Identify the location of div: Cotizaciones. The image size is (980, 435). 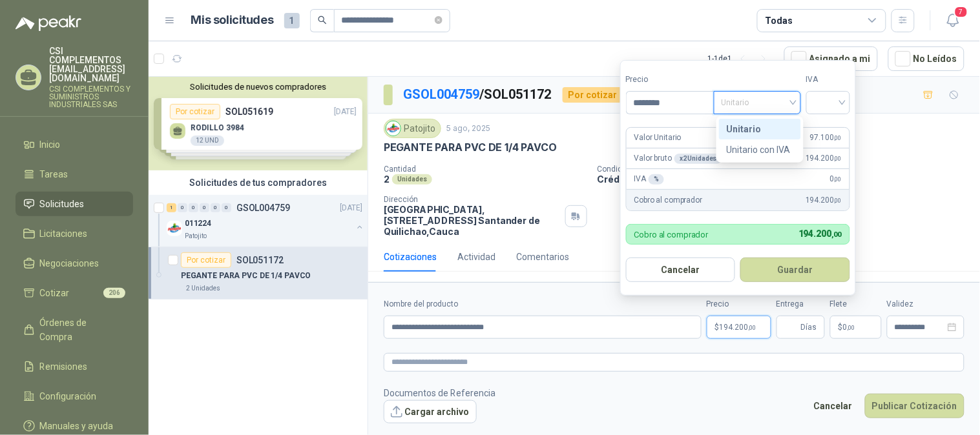
(410, 257).